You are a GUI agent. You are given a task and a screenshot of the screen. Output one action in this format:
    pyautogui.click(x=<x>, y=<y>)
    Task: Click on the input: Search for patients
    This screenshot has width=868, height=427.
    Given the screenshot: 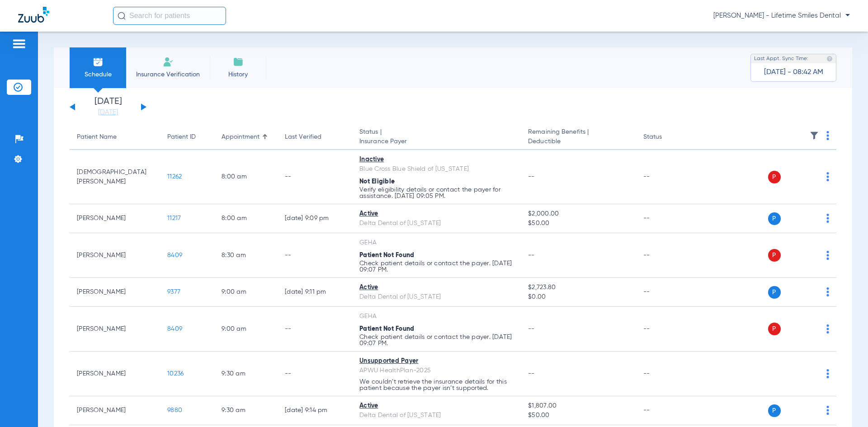 What is the action you would take?
    pyautogui.click(x=169, y=16)
    